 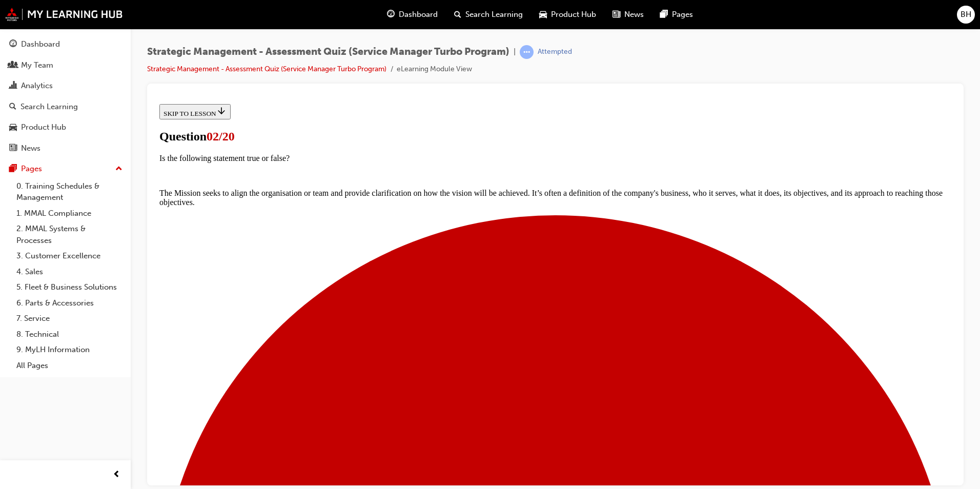 I want to click on a: My Team, so click(x=65, y=65).